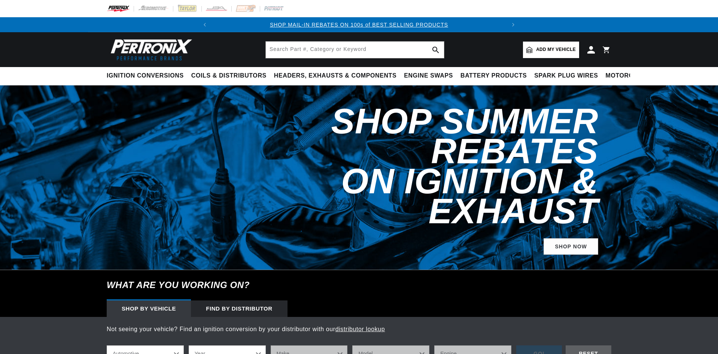  What do you see at coordinates (359, 329) in the screenshot?
I see `p: Not seeing your vehicle? Find an ignition conversion by your distributor with our` at bounding box center [359, 329].